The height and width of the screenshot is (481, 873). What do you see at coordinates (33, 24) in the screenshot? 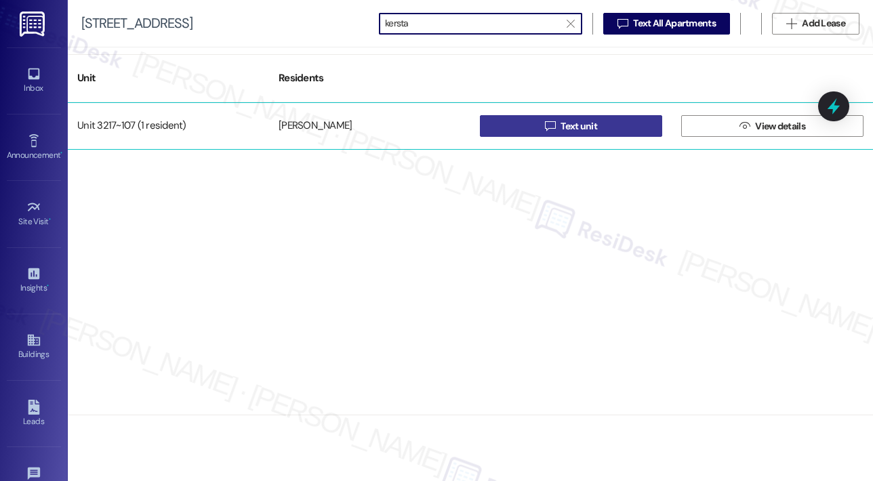
I see `img: ResiDesk Logo` at bounding box center [33, 24].